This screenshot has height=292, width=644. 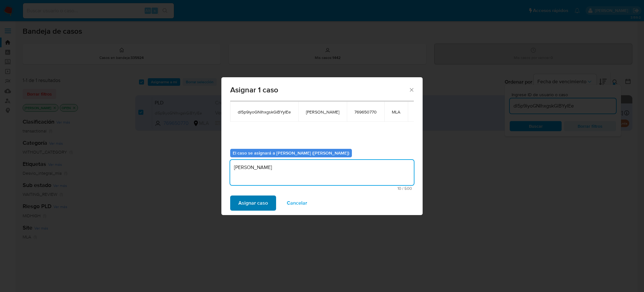 What do you see at coordinates (396, 112) in the screenshot?
I see `span: MLA` at bounding box center [396, 112].